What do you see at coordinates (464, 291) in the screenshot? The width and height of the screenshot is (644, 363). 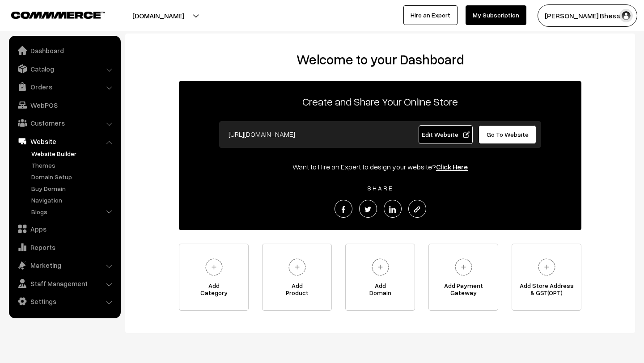 I see `span: Add Payment Gateway` at bounding box center [464, 291].